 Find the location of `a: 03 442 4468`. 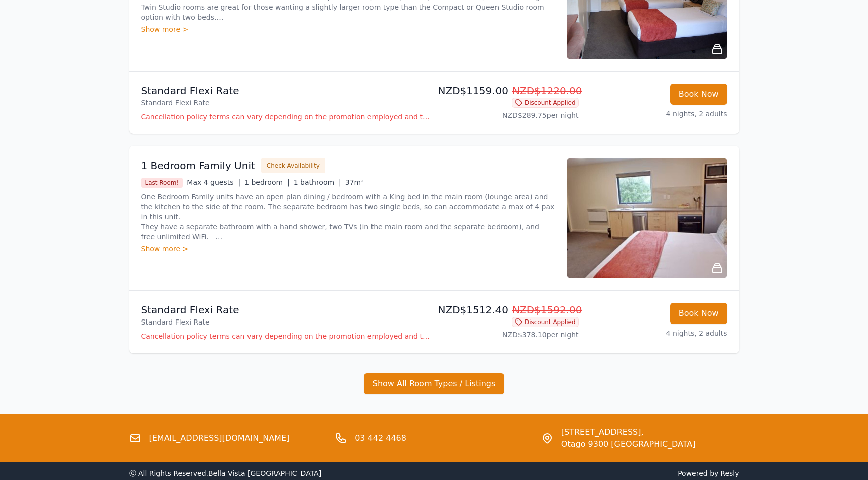

a: 03 442 4468 is located at coordinates (381, 439).